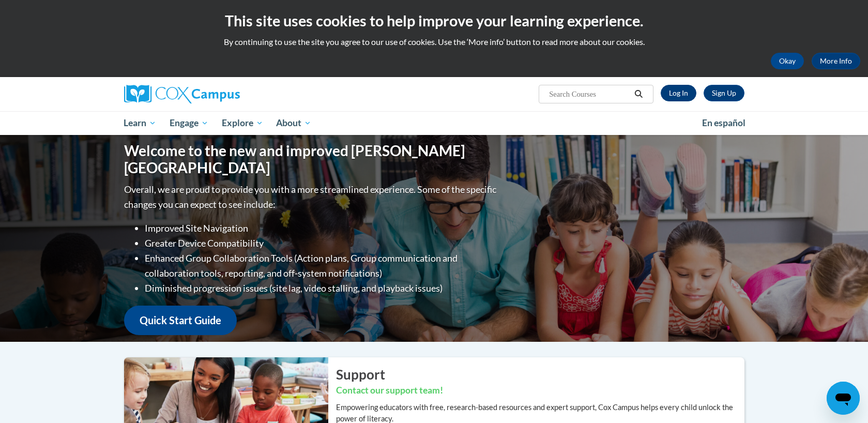 Image resolution: width=868 pixels, height=423 pixels. I want to click on h3: Contact our support team!, so click(540, 390).